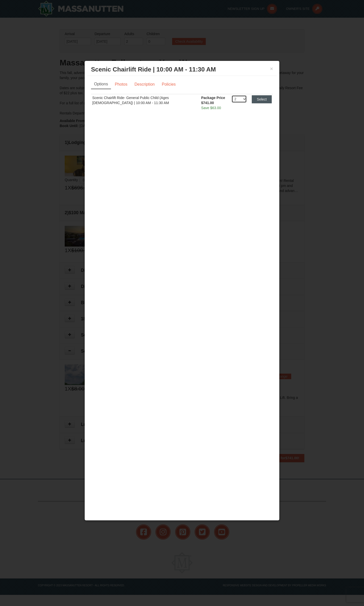  Describe the element at coordinates (262, 99) in the screenshot. I see `button: Select` at that location.